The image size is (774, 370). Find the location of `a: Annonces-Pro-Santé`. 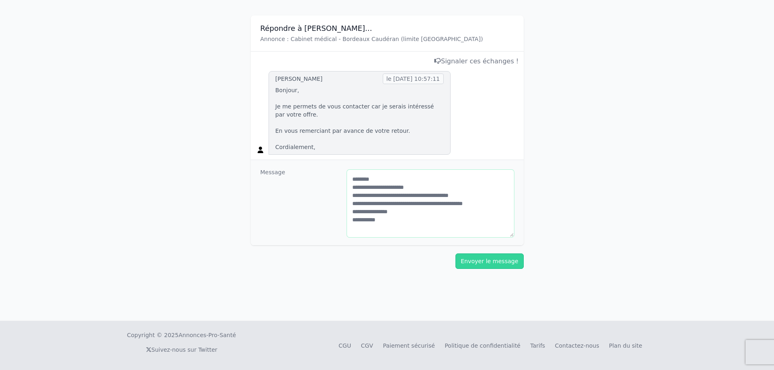

a: Annonces-Pro-Santé is located at coordinates (207, 335).